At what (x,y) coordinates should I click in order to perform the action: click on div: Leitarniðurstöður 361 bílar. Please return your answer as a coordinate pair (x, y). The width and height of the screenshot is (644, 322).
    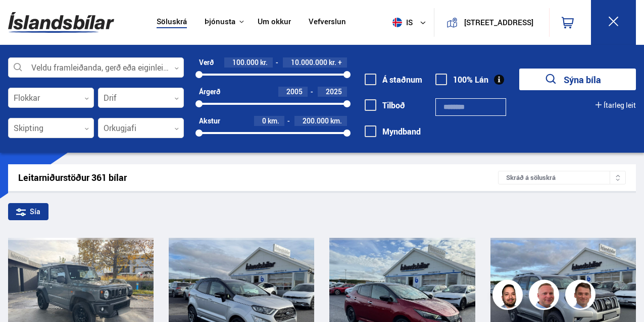
    Looking at the image, I should click on (258, 177).